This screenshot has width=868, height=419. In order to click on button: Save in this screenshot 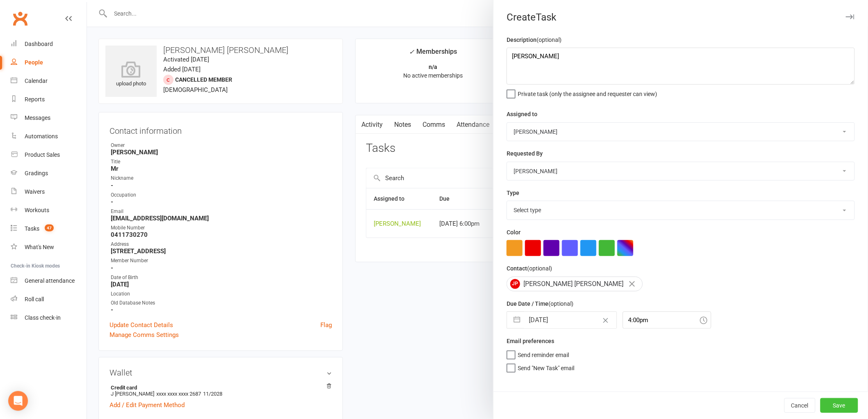, I will do `click(839, 406)`.